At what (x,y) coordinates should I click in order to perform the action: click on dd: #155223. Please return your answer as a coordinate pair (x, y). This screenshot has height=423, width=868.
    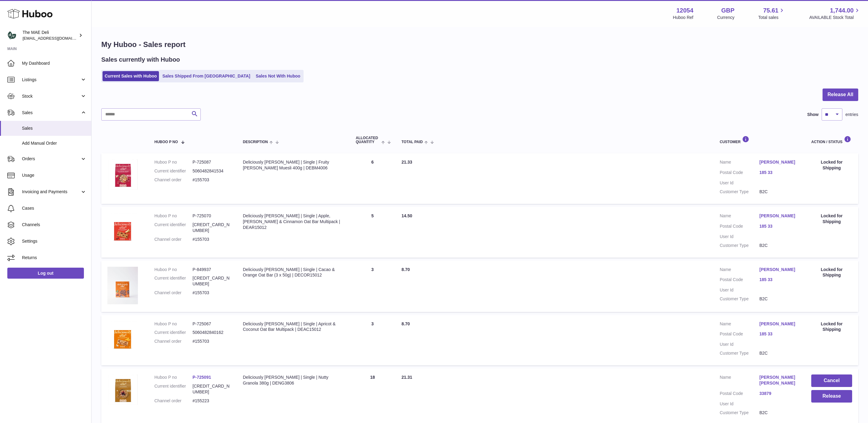
    Looking at the image, I should click on (212, 401).